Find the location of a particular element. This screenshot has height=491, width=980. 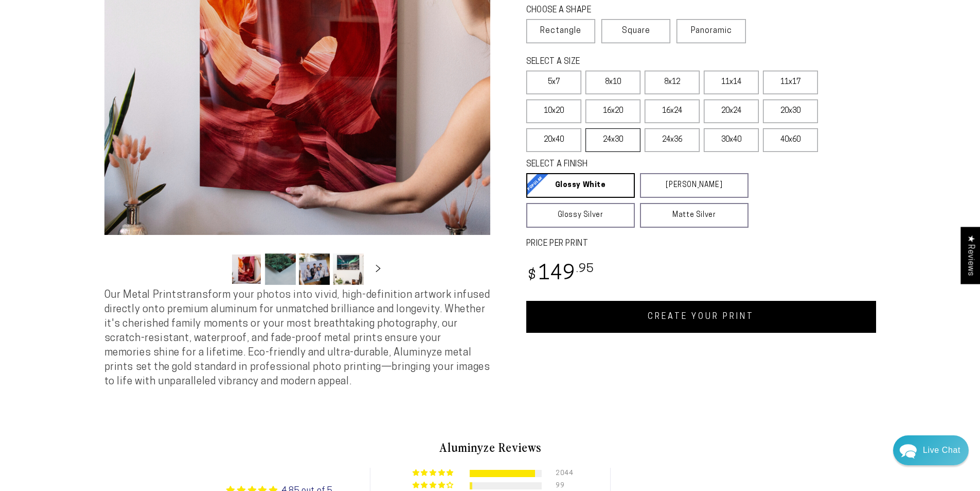

button: Load image 3 in gallery view is located at coordinates (314, 269).